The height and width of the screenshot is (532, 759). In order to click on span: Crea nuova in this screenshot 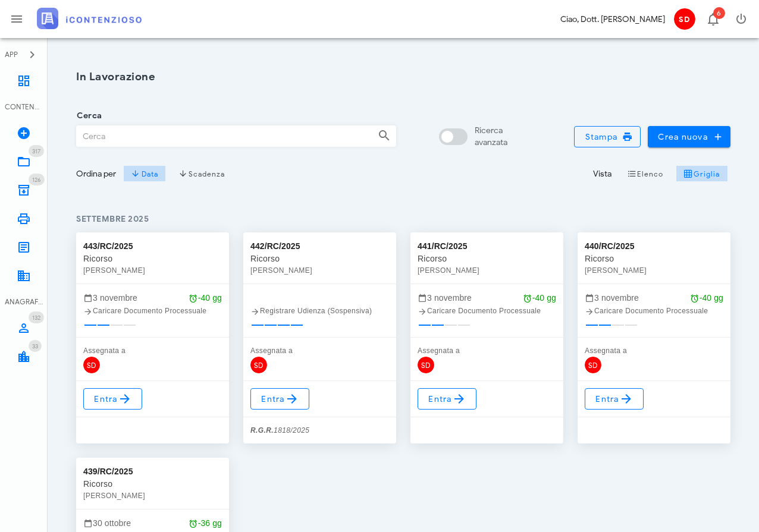, I will do `click(689, 137)`.